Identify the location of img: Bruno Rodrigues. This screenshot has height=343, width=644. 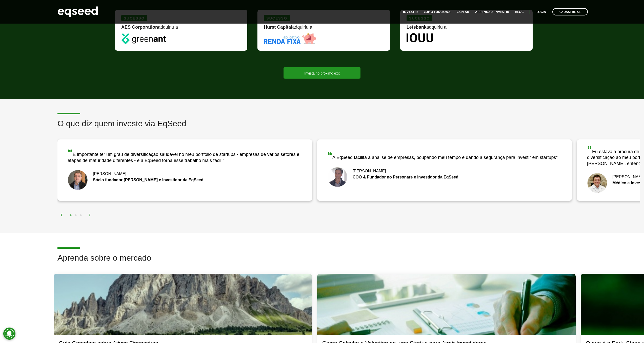
(338, 177).